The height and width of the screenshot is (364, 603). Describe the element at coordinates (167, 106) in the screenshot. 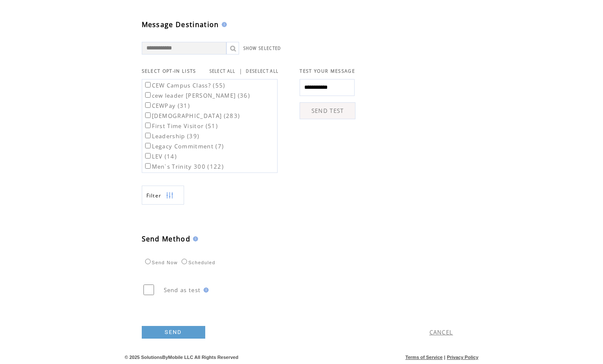

I see `label: CEWPay (31)` at that location.